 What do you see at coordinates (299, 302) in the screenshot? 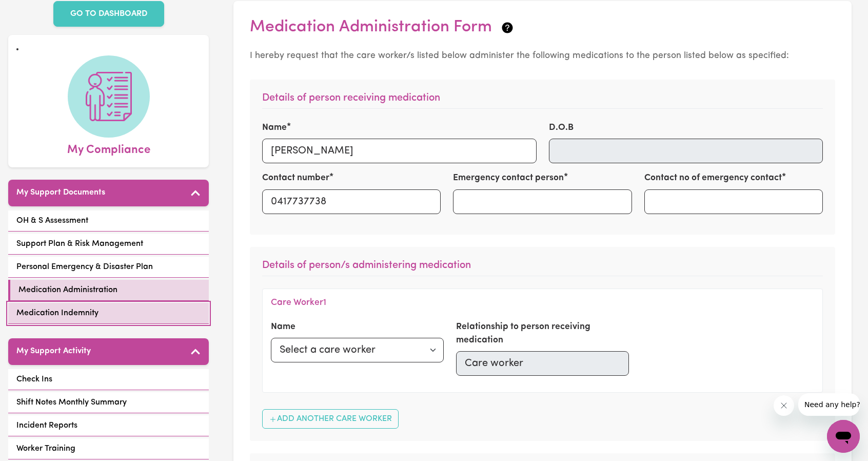
I see `h4: Care Worker 1` at bounding box center [299, 302].